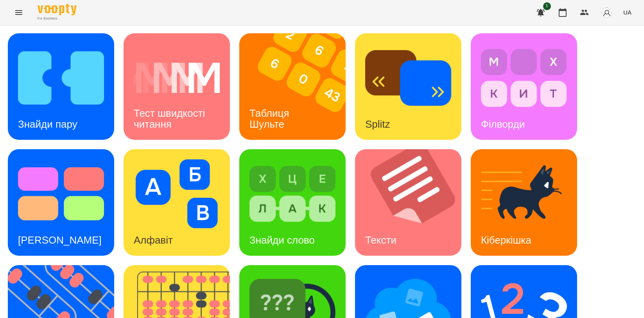 This screenshot has width=644, height=318. Describe the element at coordinates (524, 78) in the screenshot. I see `img: Філворди` at that location.